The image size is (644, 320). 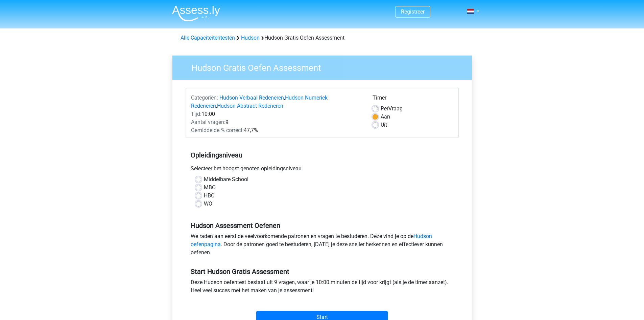 What do you see at coordinates (276, 130) in the screenshot?
I see `div: 47,7%` at bounding box center [276, 130].